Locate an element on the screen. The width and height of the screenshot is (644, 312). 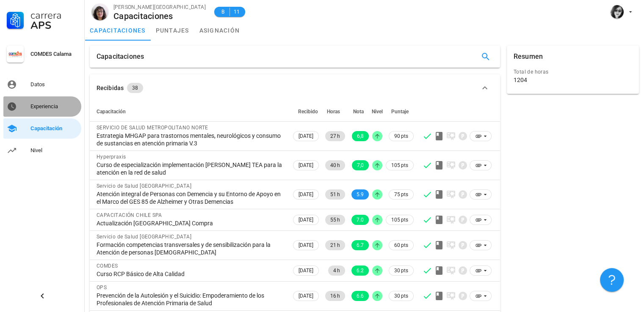
div: Capacitación is located at coordinates (54, 129).